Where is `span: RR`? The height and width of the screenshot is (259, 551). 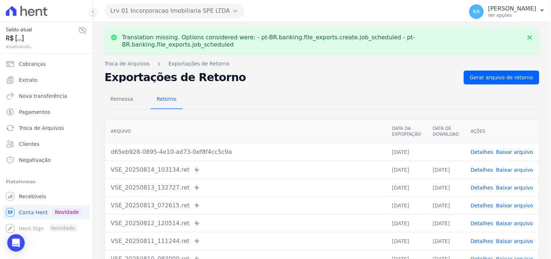
span: RR is located at coordinates (476, 12).